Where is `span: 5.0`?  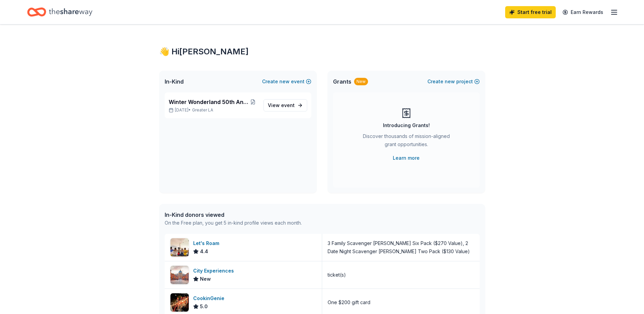
span: 5.0 is located at coordinates (204, 307).